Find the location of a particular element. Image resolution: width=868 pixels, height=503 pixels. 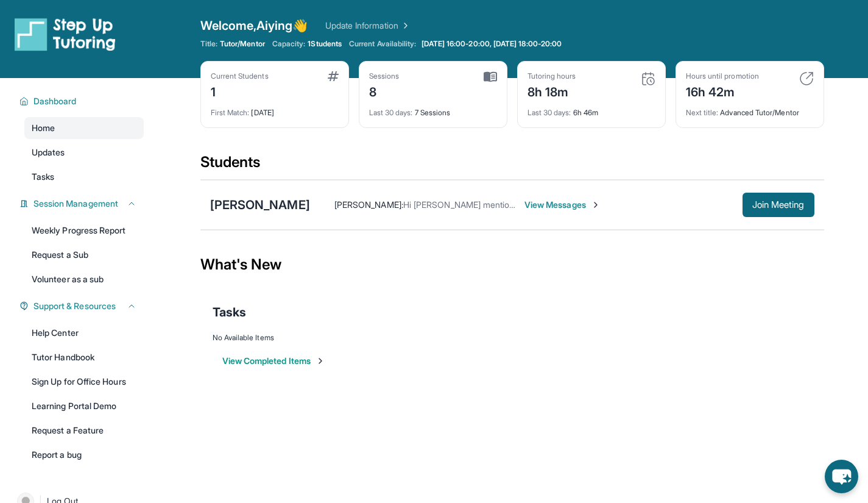

span: Join Meeting is located at coordinates (778, 205).